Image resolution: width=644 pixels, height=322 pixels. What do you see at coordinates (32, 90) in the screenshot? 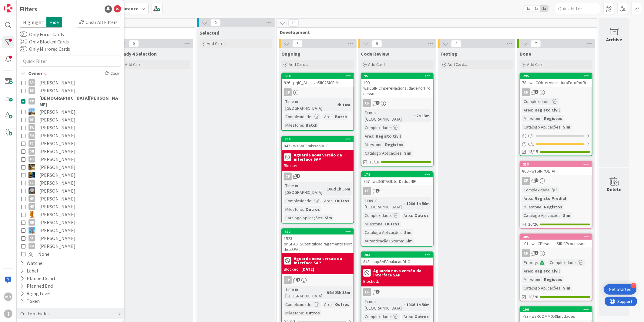
I see `div: BS` at bounding box center [32, 90].